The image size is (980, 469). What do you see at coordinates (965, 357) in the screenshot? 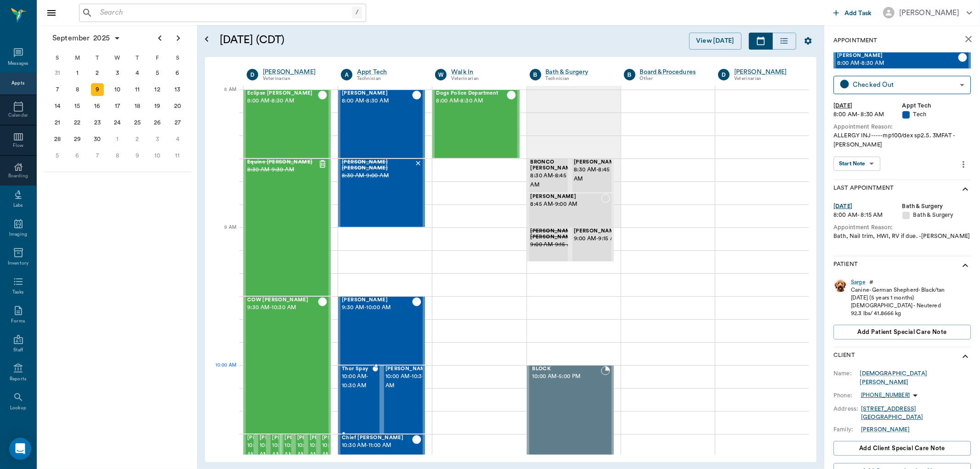
I see `svg: show more` at bounding box center [965, 357].